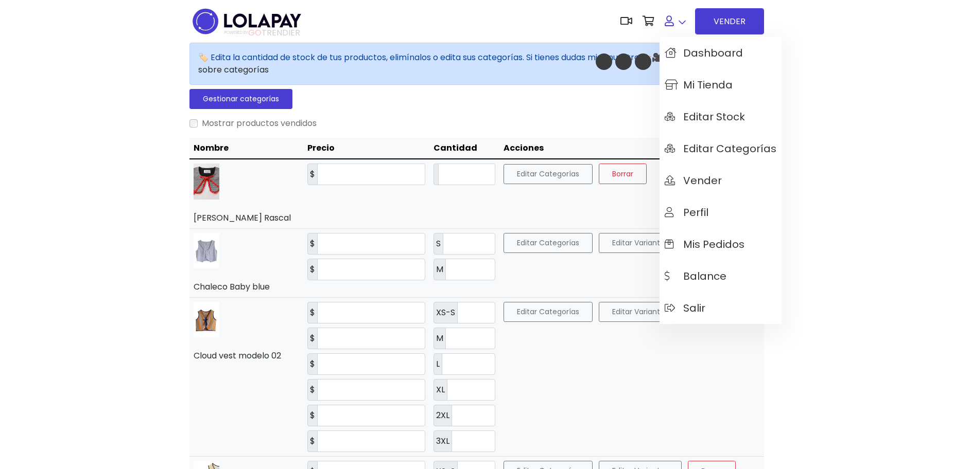 Image resolution: width=953 pixels, height=469 pixels. Describe the element at coordinates (622, 174) in the screenshot. I see `button: Borrar` at that location.